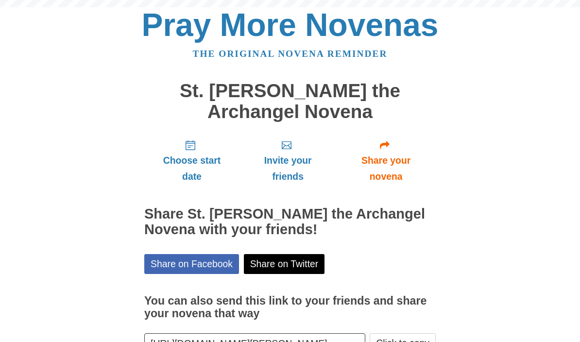 The width and height of the screenshot is (580, 342). I want to click on span: Invite your friends, so click(288, 169).